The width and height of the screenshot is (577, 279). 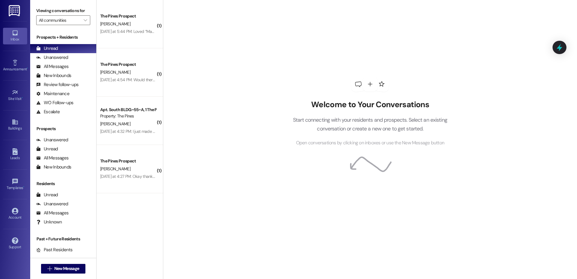 What do you see at coordinates (48, 112) in the screenshot?
I see `div: Escalate` at bounding box center [48, 112].